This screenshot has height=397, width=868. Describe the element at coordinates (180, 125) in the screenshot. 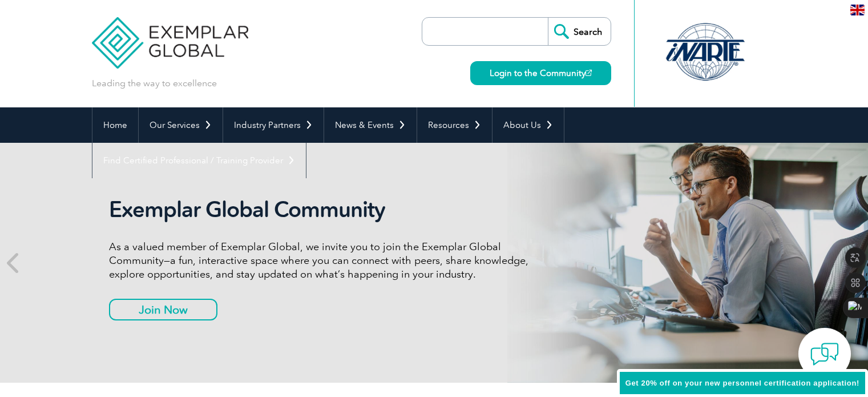

I see `a: Our Services` at that location.